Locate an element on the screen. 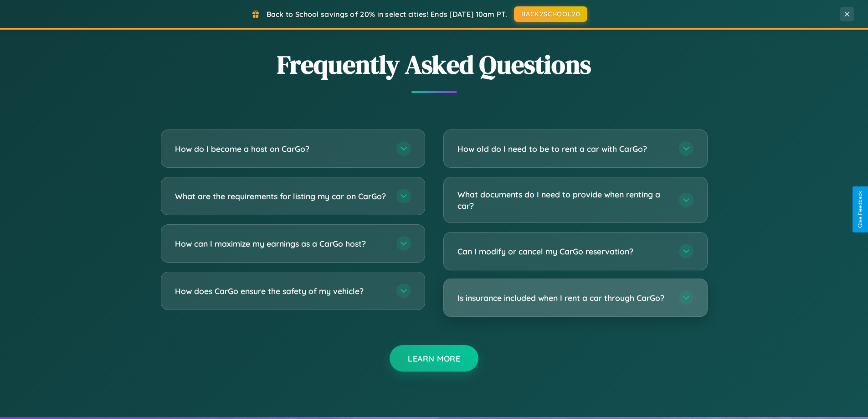  h3: How does CarGo ensure the safety of my vehicle? is located at coordinates (281, 291).